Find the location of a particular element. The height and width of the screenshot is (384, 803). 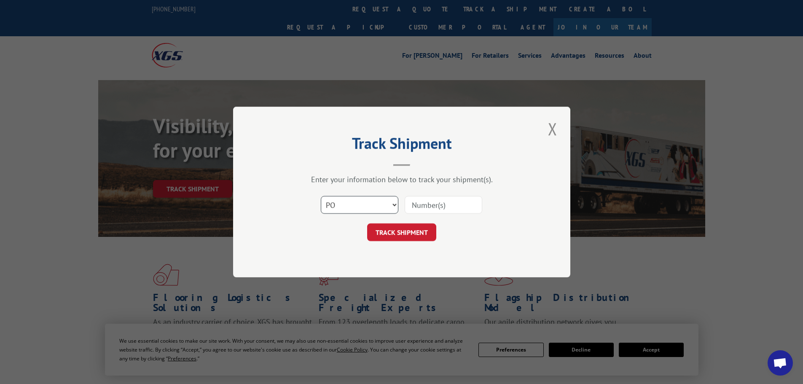

a: Open chat is located at coordinates (781, 363).